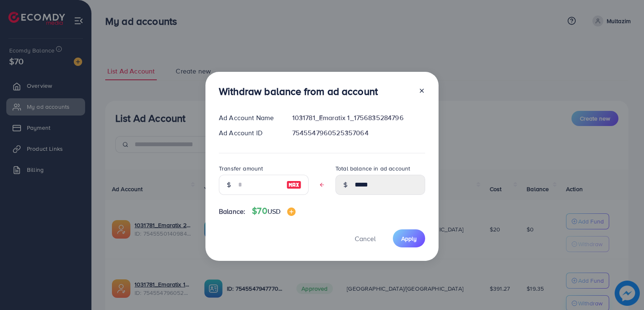  What do you see at coordinates (249, 133) in the screenshot?
I see `div: Ad Account ID` at bounding box center [249, 133].